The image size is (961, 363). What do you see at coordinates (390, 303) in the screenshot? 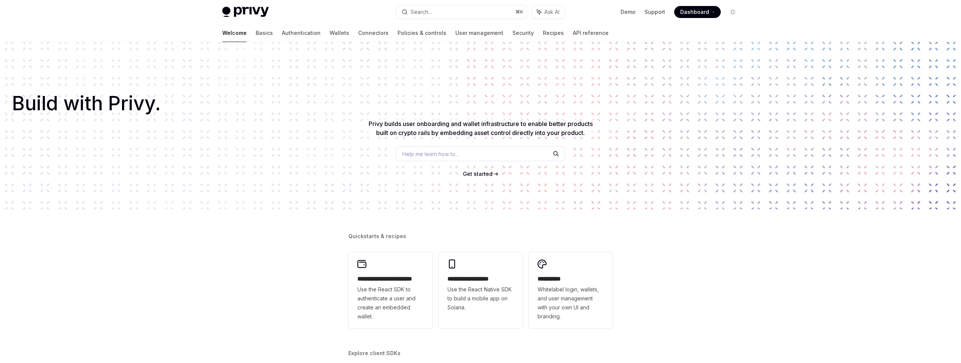
I see `span: Use the React SDK to authenticate a user and create an embedded wallet.` at bounding box center [390, 303].